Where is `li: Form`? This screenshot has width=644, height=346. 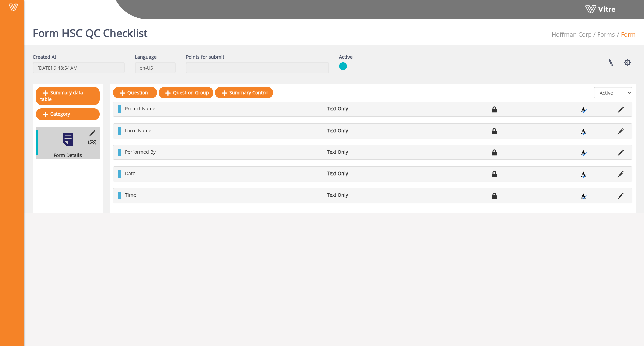
li: Form is located at coordinates (625, 35).